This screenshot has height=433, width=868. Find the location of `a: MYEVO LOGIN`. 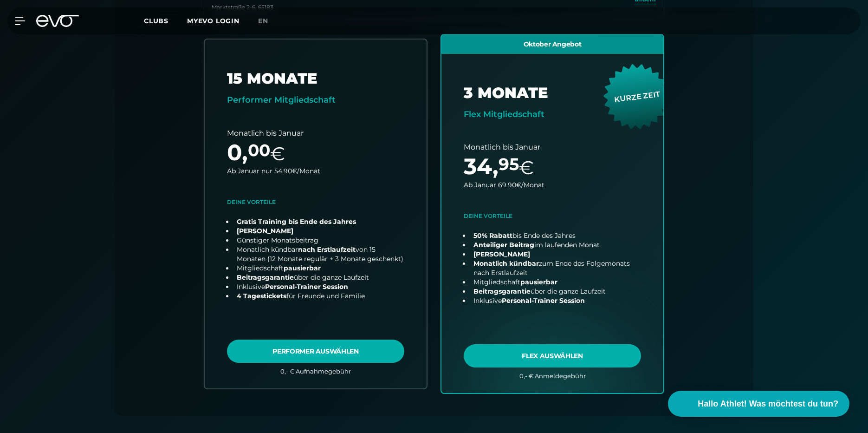

a: MYEVO LOGIN is located at coordinates (213, 21).